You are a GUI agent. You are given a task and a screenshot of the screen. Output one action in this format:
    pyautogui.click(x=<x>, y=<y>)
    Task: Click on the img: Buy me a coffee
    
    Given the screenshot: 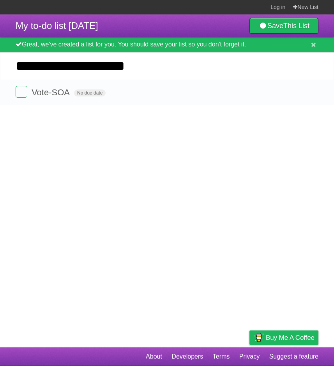 What is the action you would take?
    pyautogui.click(x=259, y=337)
    